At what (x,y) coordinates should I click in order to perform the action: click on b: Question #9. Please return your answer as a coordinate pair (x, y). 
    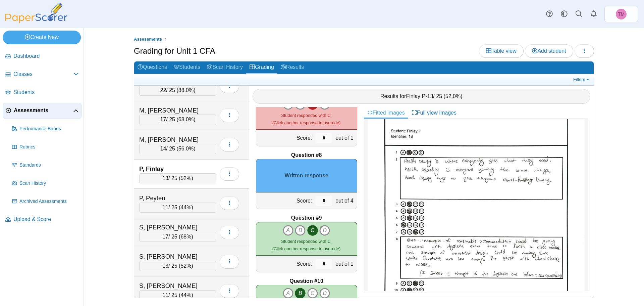
    Looking at the image, I should click on (307, 218).